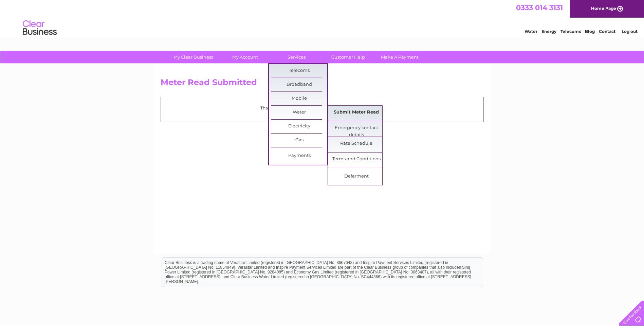 The height and width of the screenshot is (326, 644). I want to click on a: Customer Help, so click(348, 57).